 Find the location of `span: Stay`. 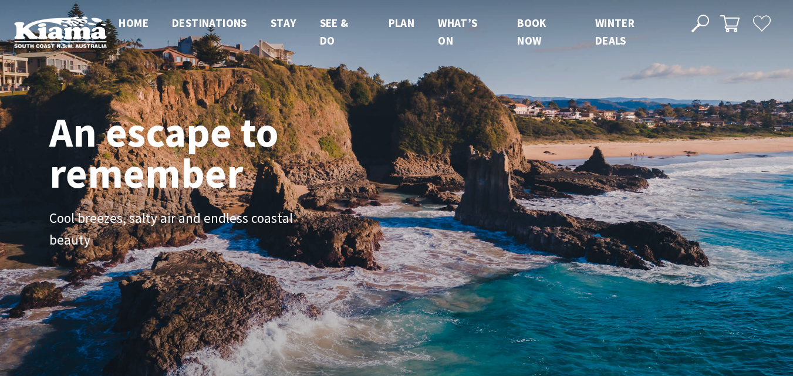

span: Stay is located at coordinates (283, 23).